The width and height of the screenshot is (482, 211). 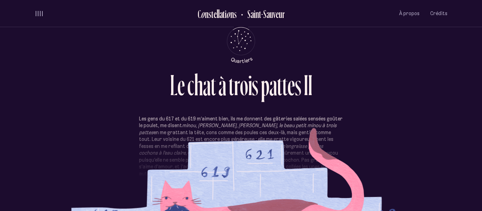 What do you see at coordinates (39, 13) in the screenshot?
I see `button: volume audio` at bounding box center [39, 13].